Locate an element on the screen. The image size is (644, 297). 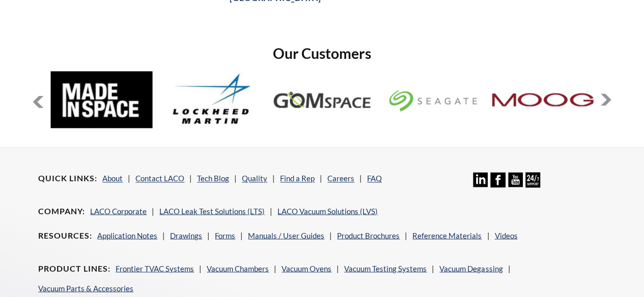
a: Vacuum Chambers is located at coordinates (237, 268).